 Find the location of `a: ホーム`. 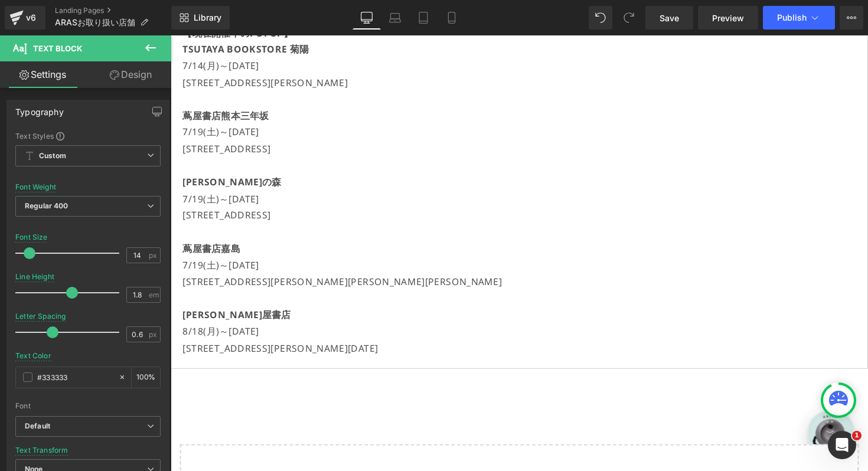

a: ホーム is located at coordinates (41, 363).